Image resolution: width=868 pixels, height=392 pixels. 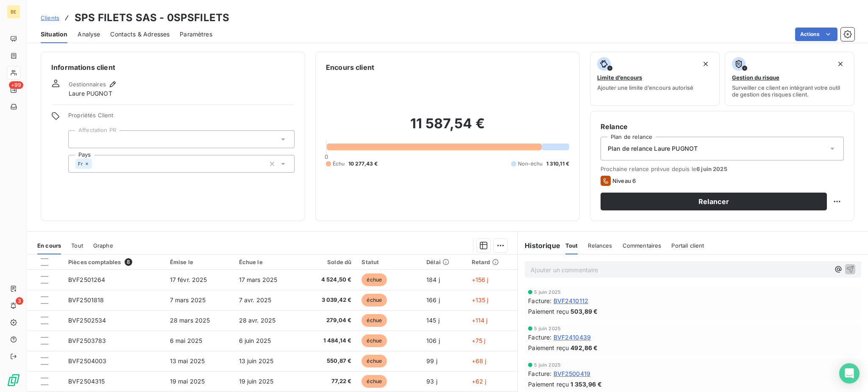 I want to click on span: 503,89 €, so click(x=584, y=311).